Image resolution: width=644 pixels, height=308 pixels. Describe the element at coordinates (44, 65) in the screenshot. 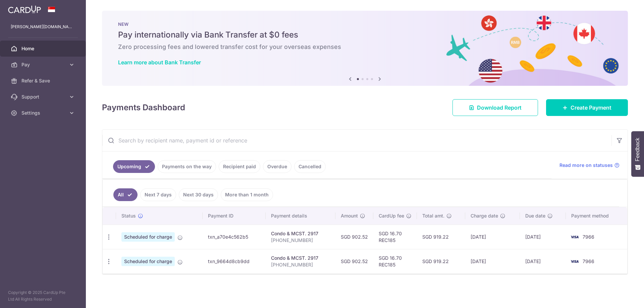

I see `span: Pay` at that location.